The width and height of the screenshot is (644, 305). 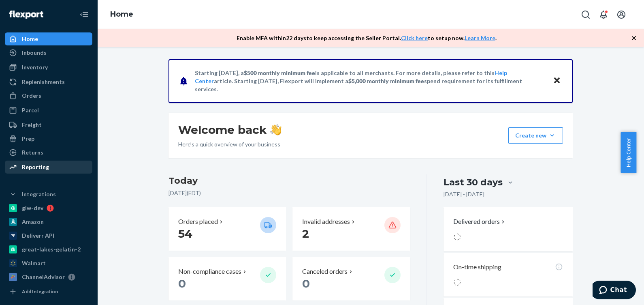 I want to click on a: great-lakes-gelatin-2, so click(x=48, y=249).